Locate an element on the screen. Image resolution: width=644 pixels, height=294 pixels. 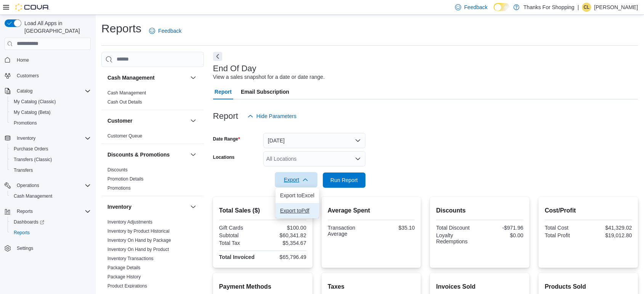
h2: Cost/Profit is located at coordinates (588, 211).